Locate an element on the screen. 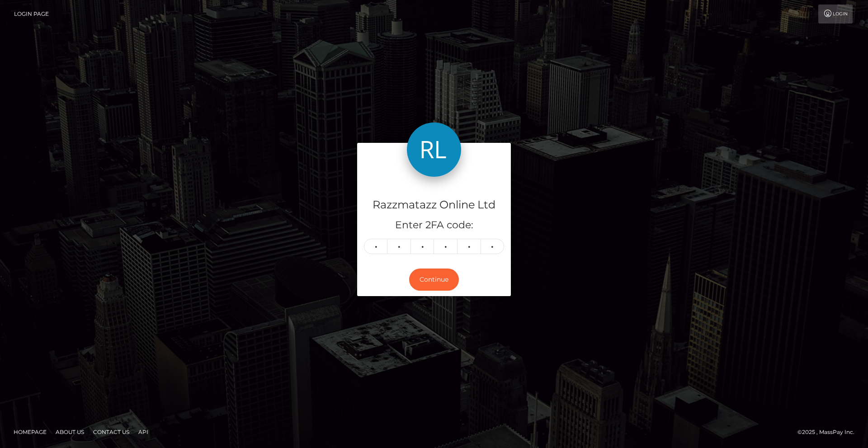  h4: Razzmatazz Online Ltd is located at coordinates (434, 205).